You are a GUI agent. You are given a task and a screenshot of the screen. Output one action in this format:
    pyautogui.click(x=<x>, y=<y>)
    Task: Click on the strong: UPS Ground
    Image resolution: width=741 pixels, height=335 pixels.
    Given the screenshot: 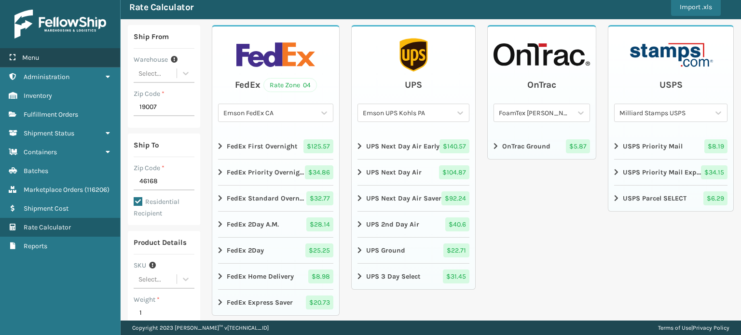 What is the action you would take?
    pyautogui.click(x=385, y=250)
    